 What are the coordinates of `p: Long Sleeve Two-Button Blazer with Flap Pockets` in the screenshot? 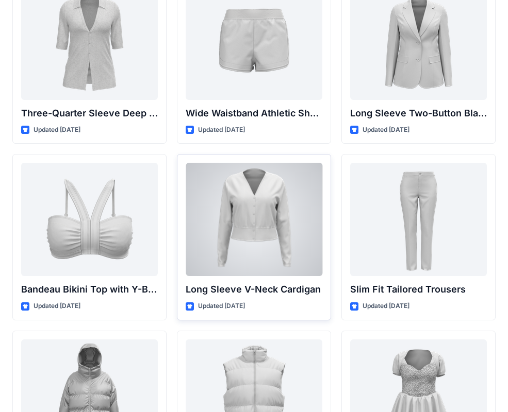 It's located at (418, 113).